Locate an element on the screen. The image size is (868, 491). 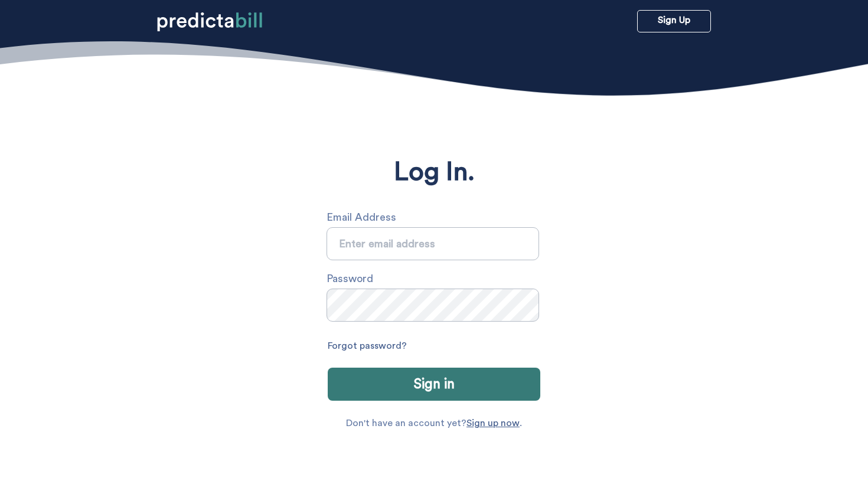
label: Password is located at coordinates (436, 278).